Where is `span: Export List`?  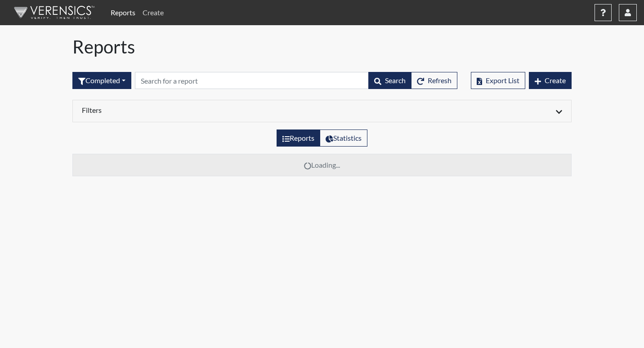
span: Export List is located at coordinates (503, 80).